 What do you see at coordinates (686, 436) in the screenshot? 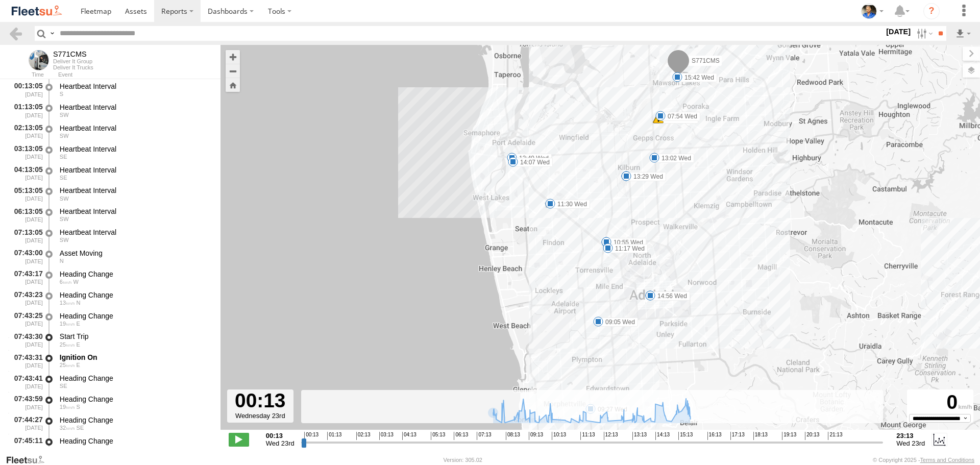
I see `span: 15:13` at bounding box center [686, 436].